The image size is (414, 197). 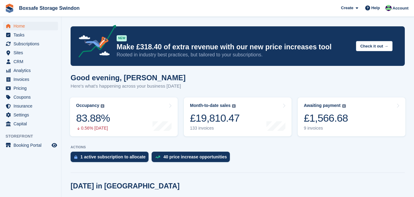 What do you see at coordinates (32, 80) in the screenshot?
I see `span: Invoices` at bounding box center [32, 80].